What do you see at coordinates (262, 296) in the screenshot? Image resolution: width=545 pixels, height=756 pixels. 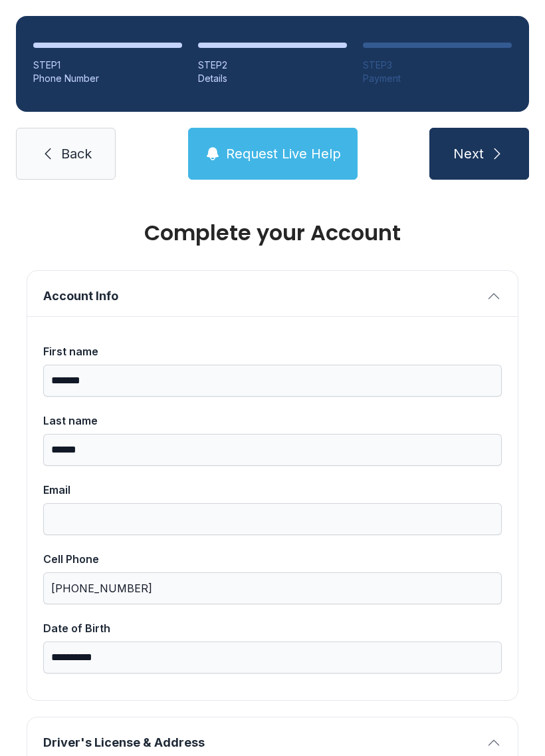 I see `span: Account Info` at bounding box center [262, 296].